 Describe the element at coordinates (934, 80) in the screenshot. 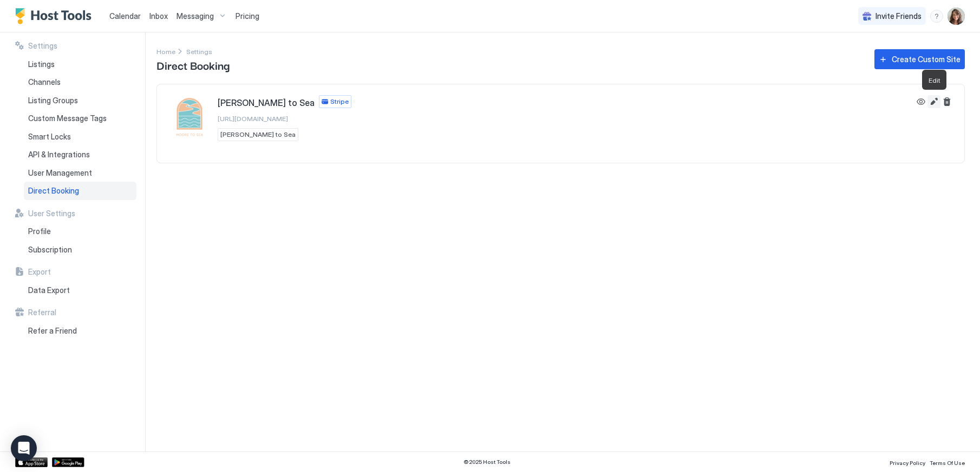

I see `span: Edit` at that location.